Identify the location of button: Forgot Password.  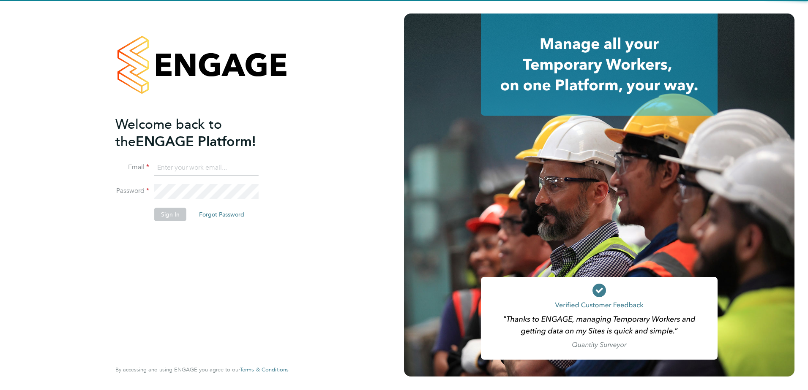
(221, 215).